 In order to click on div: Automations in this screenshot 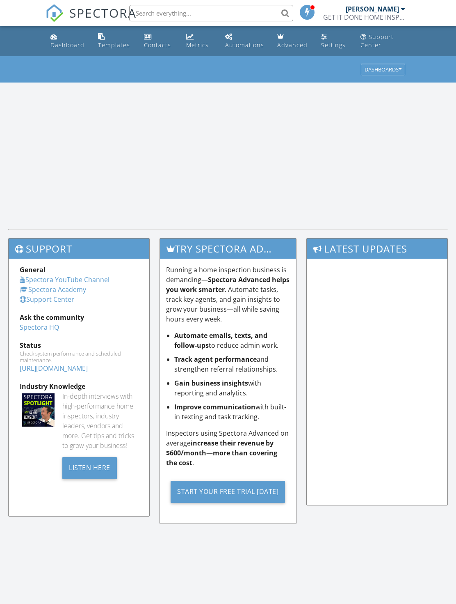, I will do `click(245, 45)`.